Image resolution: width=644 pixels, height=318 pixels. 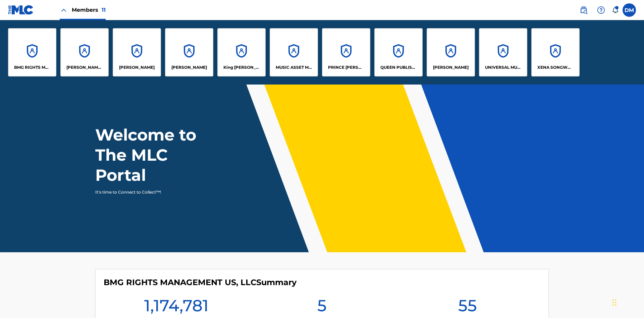 I want to click on p: PRINCE MCTESTERSON, so click(x=346, y=67).